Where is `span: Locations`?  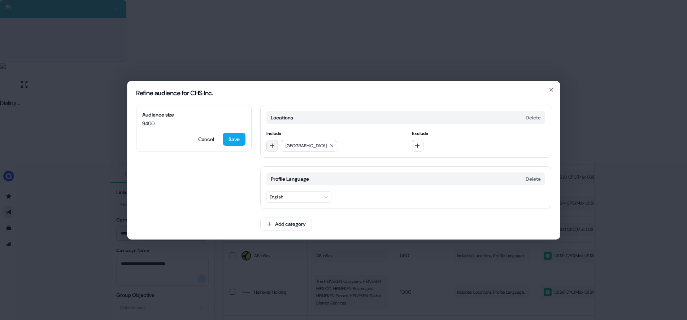
span: Locations is located at coordinates (282, 118).